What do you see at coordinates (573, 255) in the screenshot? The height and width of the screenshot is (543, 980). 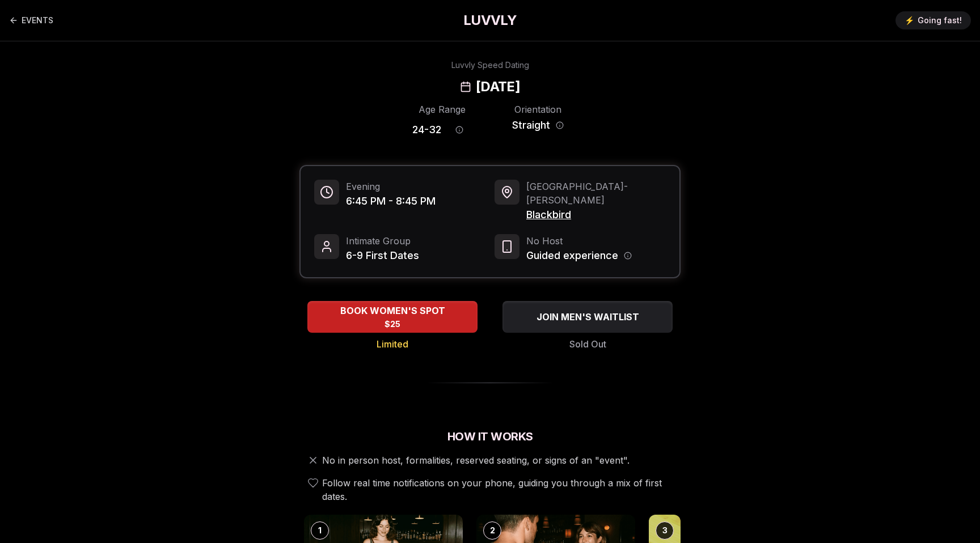 I see `span: Guided experience` at bounding box center [573, 255].